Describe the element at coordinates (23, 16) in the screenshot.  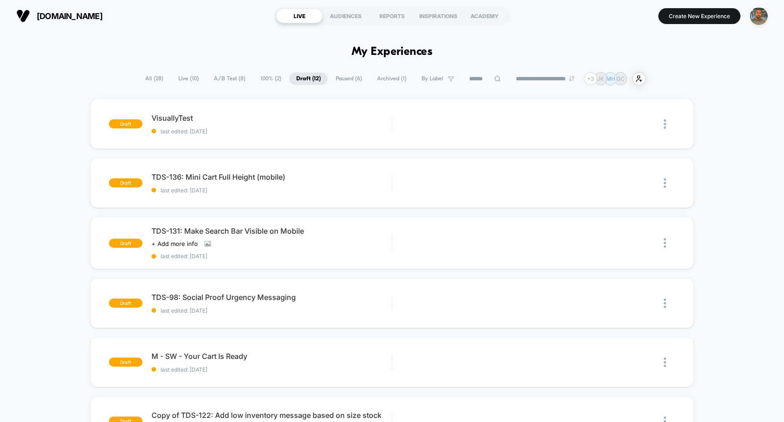
I see `img: Visually logo` at that location.